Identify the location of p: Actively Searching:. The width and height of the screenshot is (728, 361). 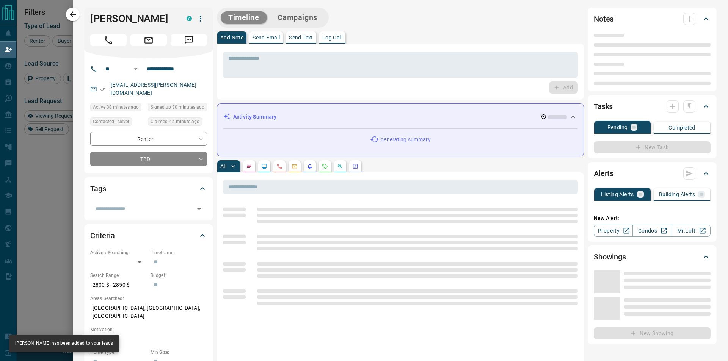
(118, 253).